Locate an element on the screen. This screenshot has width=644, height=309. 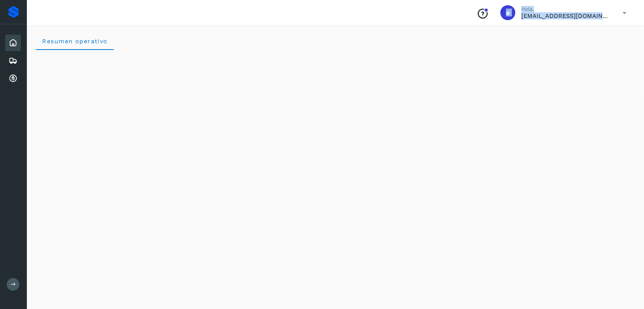
div: Cuentas por cobrar is located at coordinates (13, 78).